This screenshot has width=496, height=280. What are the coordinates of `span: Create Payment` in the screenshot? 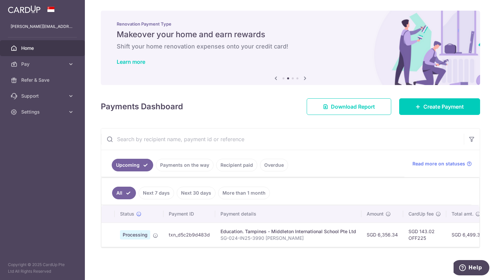 It's located at (444, 106).